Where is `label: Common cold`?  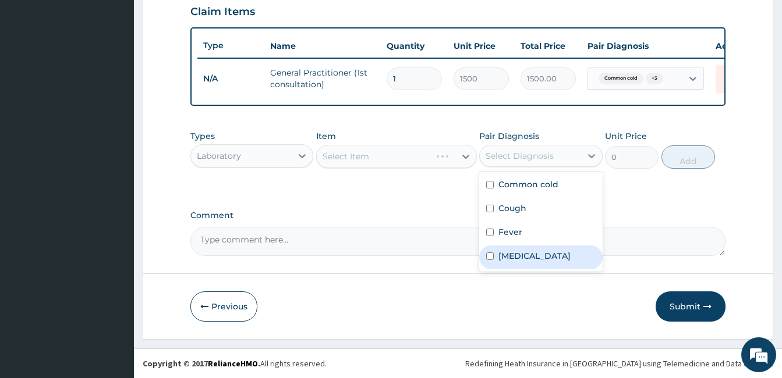
label: Common cold is located at coordinates (528, 185).